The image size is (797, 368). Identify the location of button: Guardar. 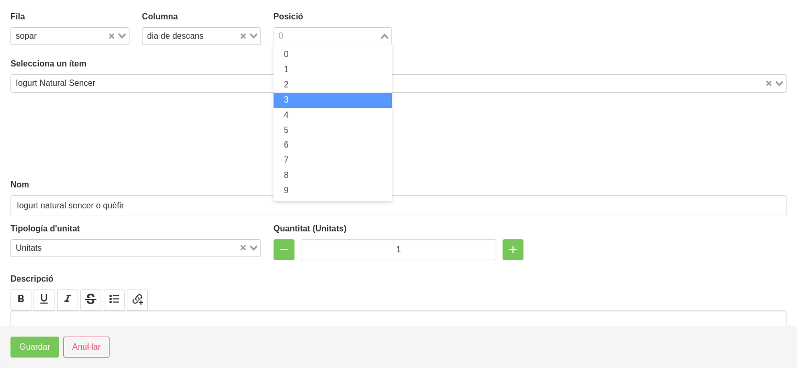
(35, 347).